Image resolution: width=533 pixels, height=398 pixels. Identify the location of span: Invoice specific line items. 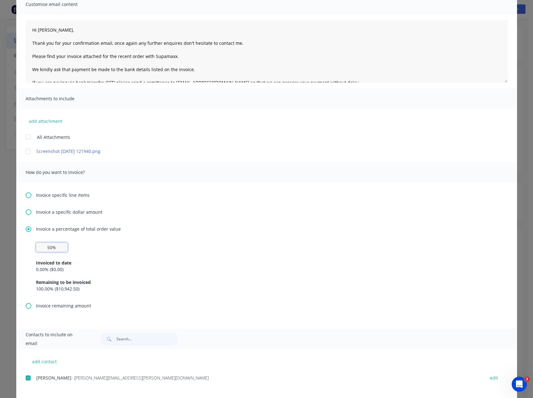
(63, 195).